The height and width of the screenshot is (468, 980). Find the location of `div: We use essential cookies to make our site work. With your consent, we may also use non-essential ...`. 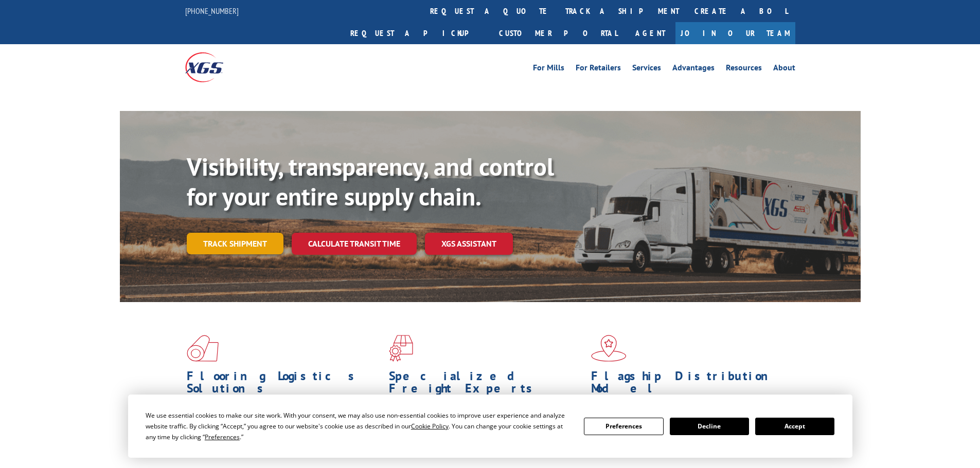

div: We use essential cookies to make our site work. With your consent, we may also use non-essential ... is located at coordinates (358, 426).